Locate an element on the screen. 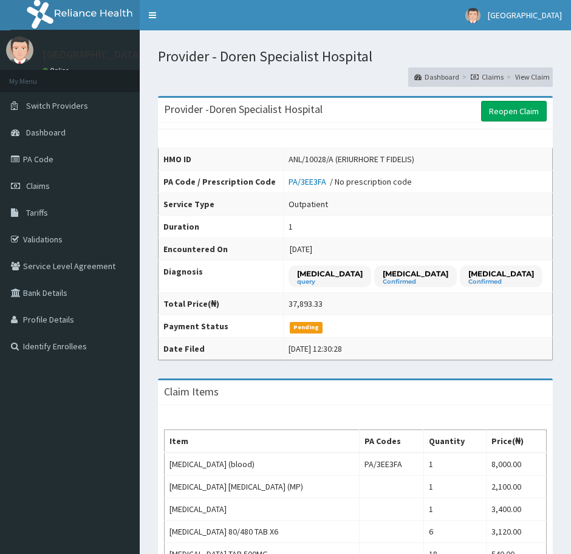 The width and height of the screenshot is (571, 554). td: 3,400.00 is located at coordinates (516, 509).